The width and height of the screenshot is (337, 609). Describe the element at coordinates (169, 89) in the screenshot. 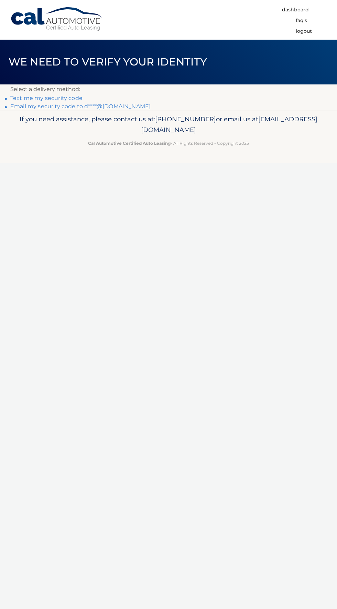

I see `p: Select a delivery method:` at that location.